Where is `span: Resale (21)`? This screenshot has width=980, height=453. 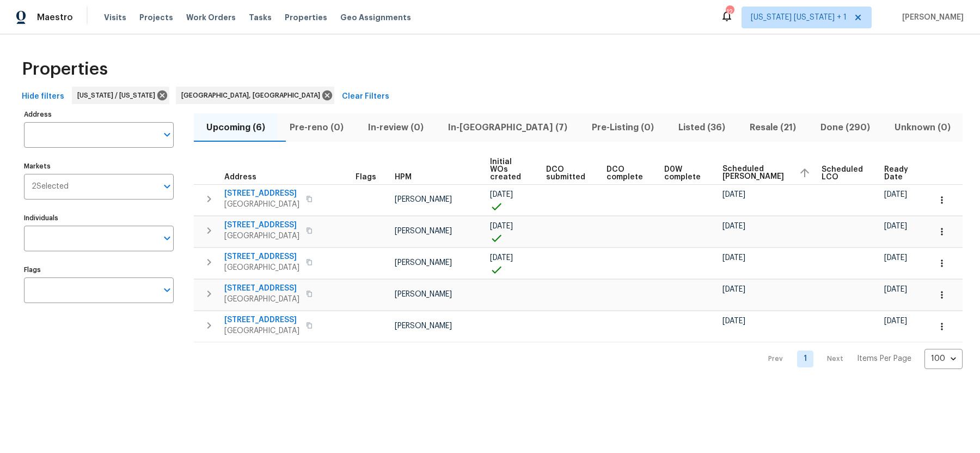 span: Resale (21) is located at coordinates (773, 127).